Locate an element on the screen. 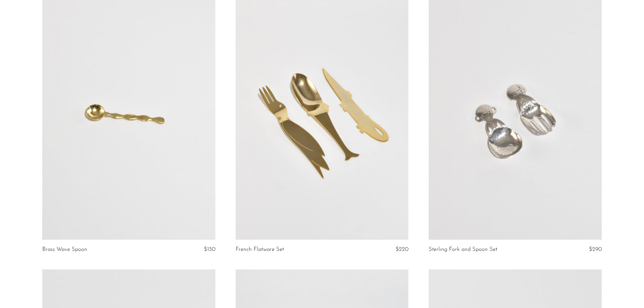 The width and height of the screenshot is (644, 308). span: $220 is located at coordinates (402, 249).